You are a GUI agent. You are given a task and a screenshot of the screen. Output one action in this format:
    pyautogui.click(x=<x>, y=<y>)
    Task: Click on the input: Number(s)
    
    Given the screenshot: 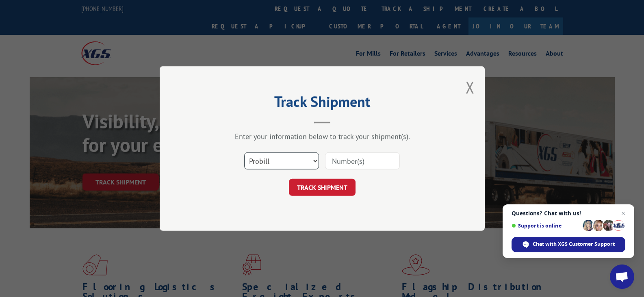 What is the action you would take?
    pyautogui.click(x=362, y=161)
    